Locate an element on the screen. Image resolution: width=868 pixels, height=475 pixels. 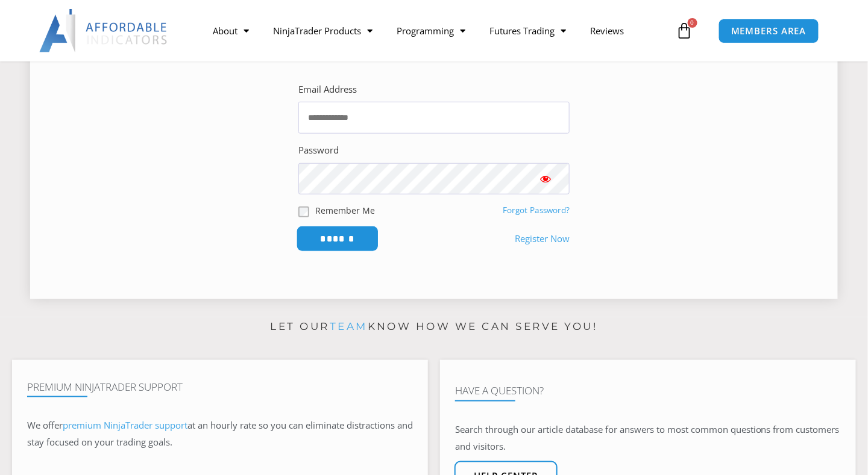
p: Search through our article database for answers to most common questions from customers and visit... is located at coordinates (648, 438).